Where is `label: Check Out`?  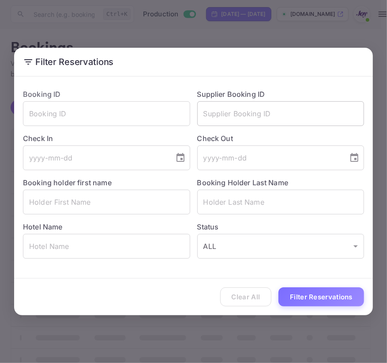
label: Check Out is located at coordinates (281, 138).